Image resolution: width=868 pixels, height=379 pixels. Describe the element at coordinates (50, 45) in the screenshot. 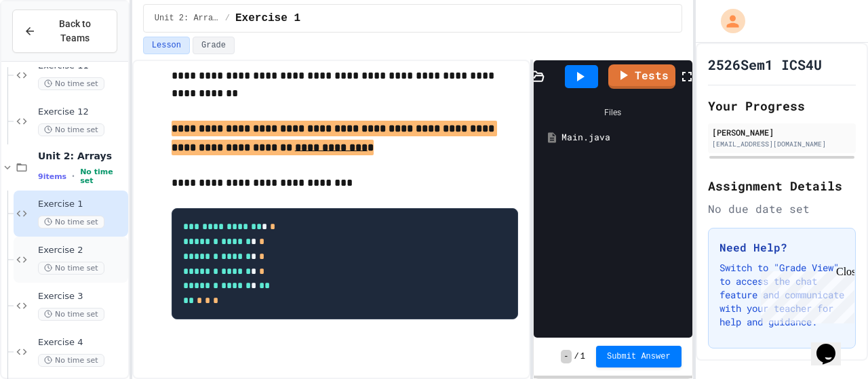

I see `div: Chat with us now!Close` at that location.